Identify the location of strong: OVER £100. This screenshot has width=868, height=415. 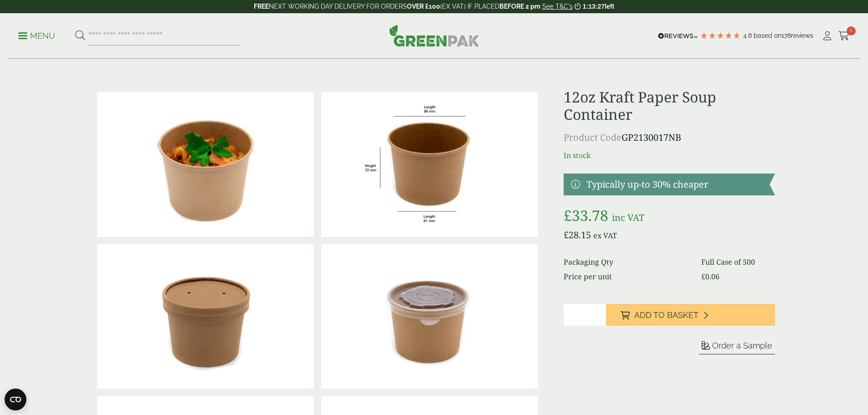
(423, 7).